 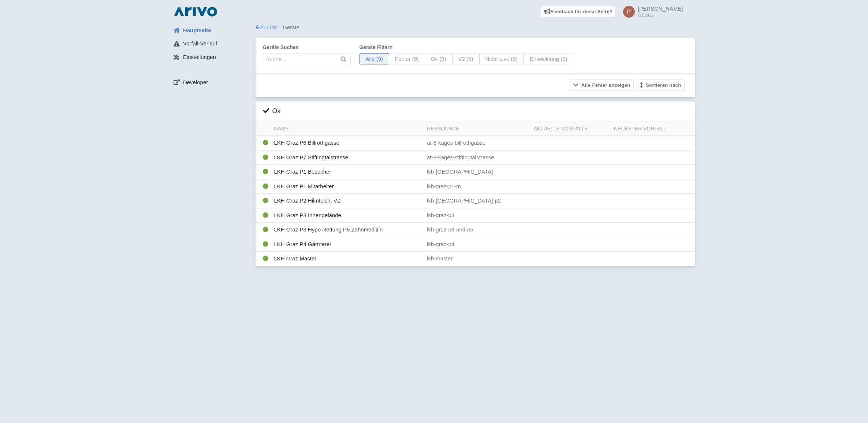 What do you see at coordinates (348, 230) in the screenshot?
I see `td: LKH Graz P3 Hypo Rettung P5 Zahnmedizin` at bounding box center [348, 230].